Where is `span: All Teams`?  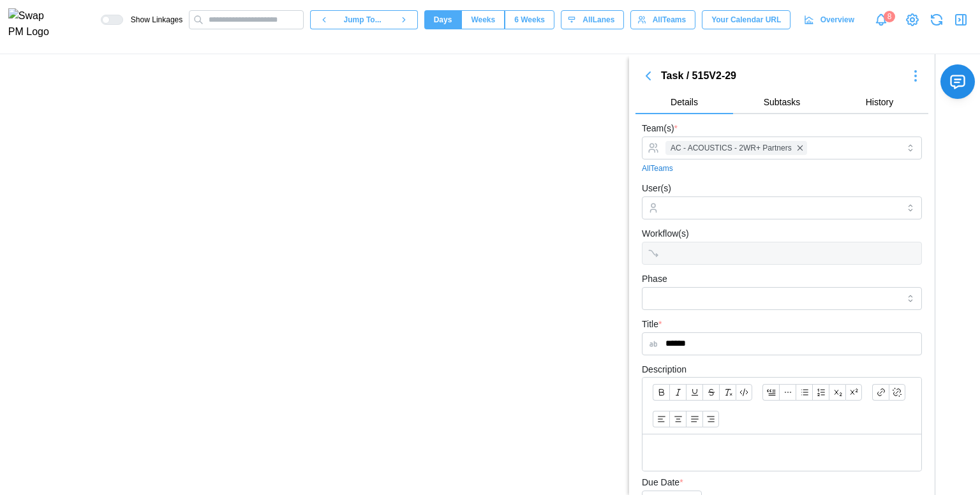
span: All Teams is located at coordinates (669, 20).